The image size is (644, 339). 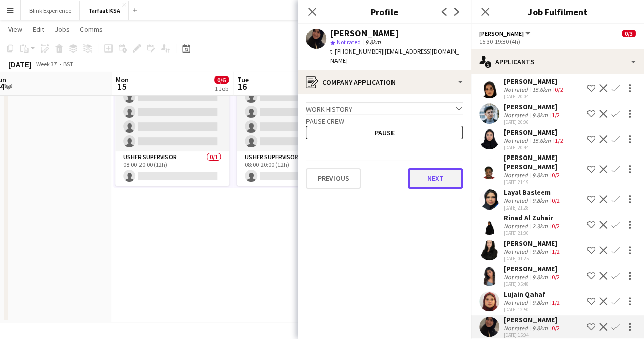 What do you see at coordinates (69, 64) in the screenshot?
I see `div: BST` at bounding box center [69, 64].